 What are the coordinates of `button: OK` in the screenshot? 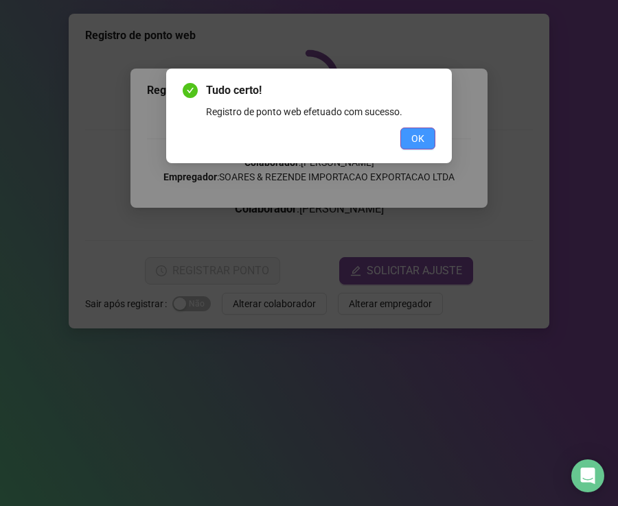 It's located at (417, 139).